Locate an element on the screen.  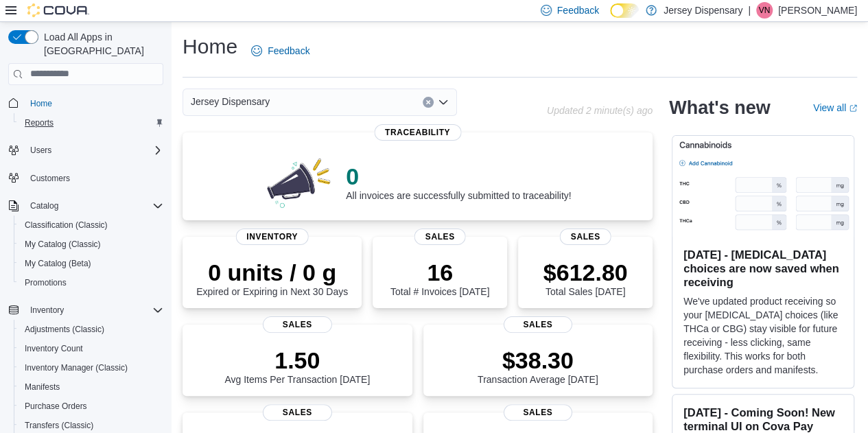
img: 0 is located at coordinates (299, 182).